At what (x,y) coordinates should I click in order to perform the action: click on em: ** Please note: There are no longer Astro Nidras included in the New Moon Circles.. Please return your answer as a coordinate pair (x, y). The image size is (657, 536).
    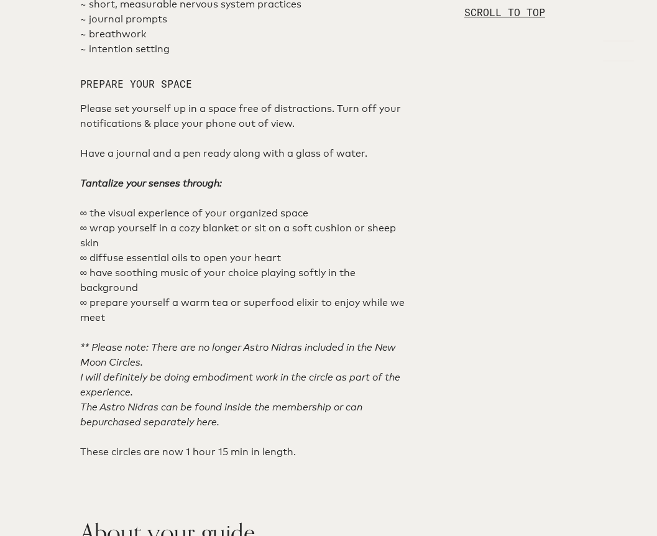
    Looking at the image, I should click on (237, 354).